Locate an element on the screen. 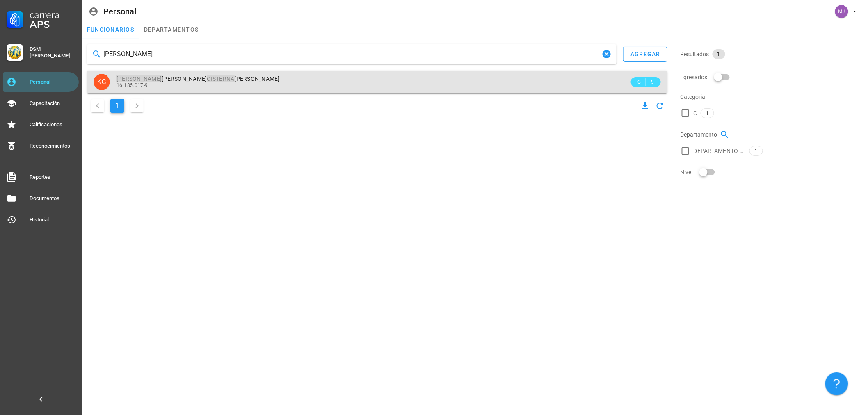 The width and height of the screenshot is (868, 415). a: Calificaciones is located at coordinates (41, 125).